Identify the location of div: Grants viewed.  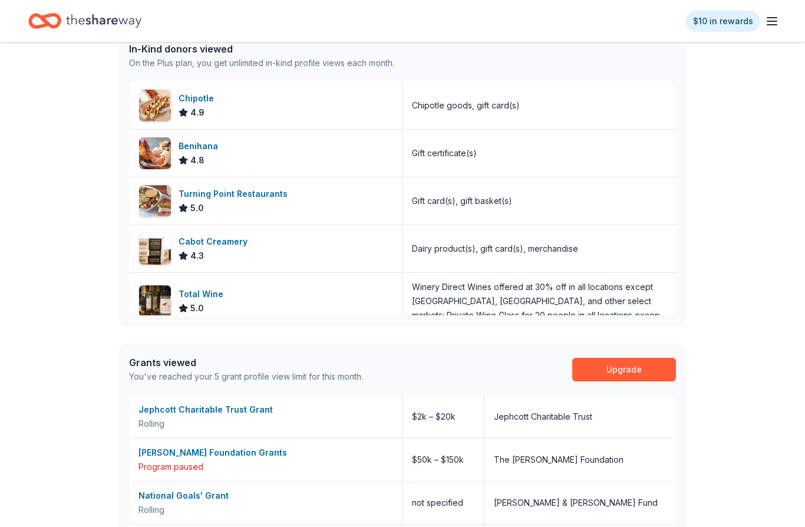
(246, 363).